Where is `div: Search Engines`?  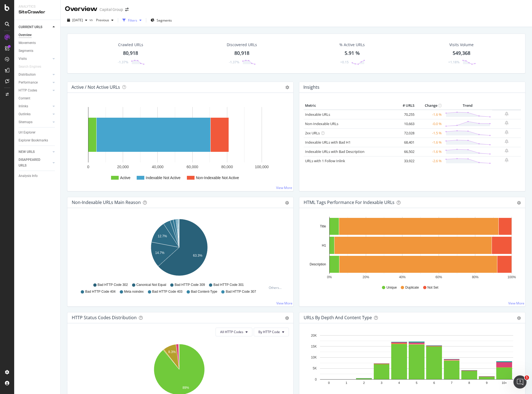 div: Search Engines is located at coordinates (30, 67).